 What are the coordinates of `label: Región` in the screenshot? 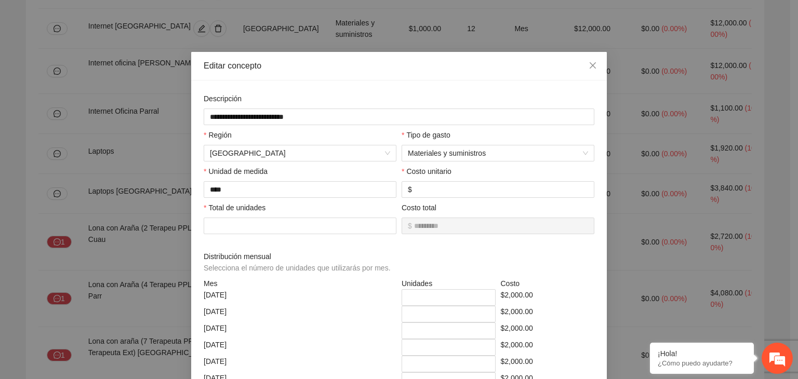 It's located at (218, 135).